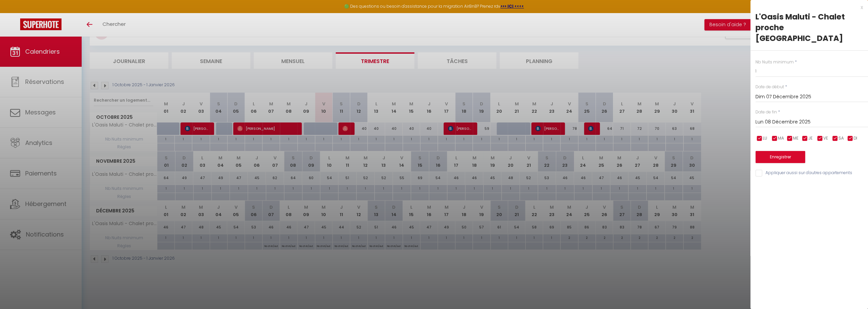  Describe the element at coordinates (781, 138) in the screenshot. I see `span: MA` at that location.